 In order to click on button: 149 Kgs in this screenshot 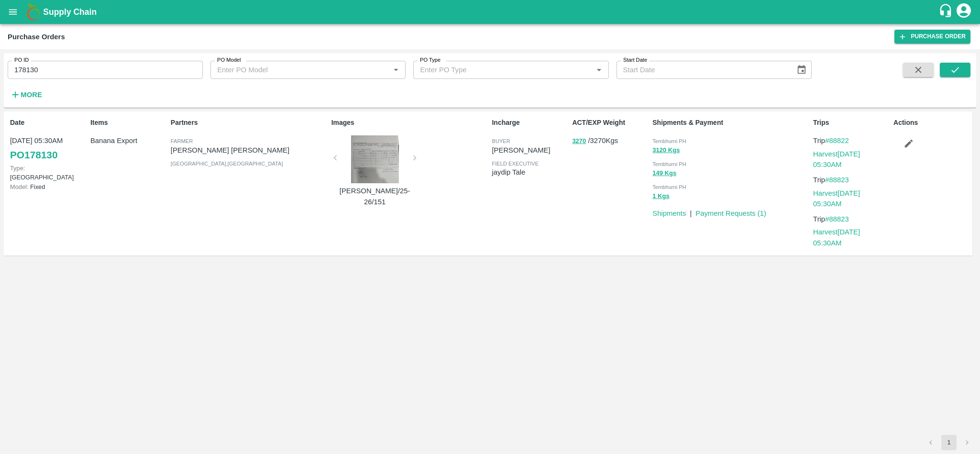, I will do `click(664, 173)`.